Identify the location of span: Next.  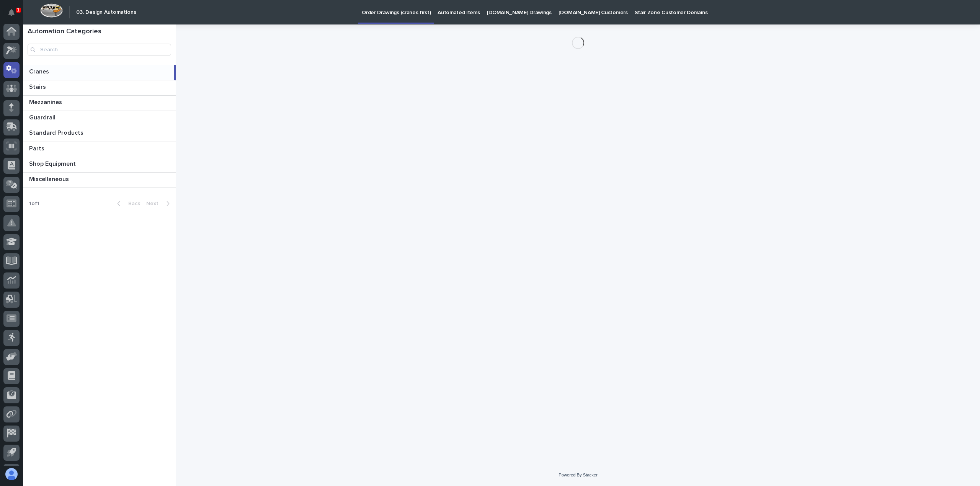
(155, 204).